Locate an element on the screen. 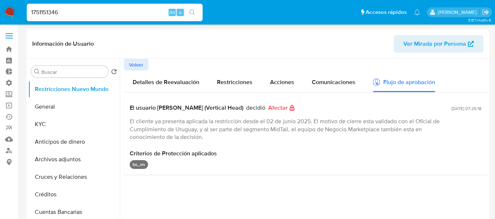 The image size is (495, 219). p: zoe.breuer@mercadolibre.com is located at coordinates (458, 12).